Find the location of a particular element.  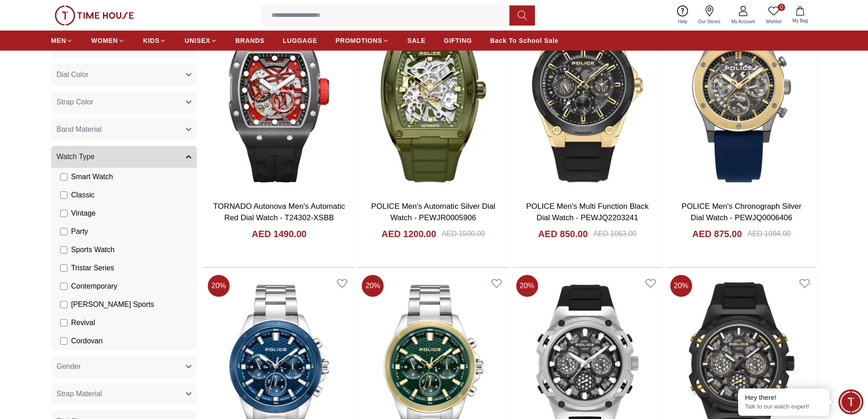

span: UNISEX is located at coordinates (197, 41).